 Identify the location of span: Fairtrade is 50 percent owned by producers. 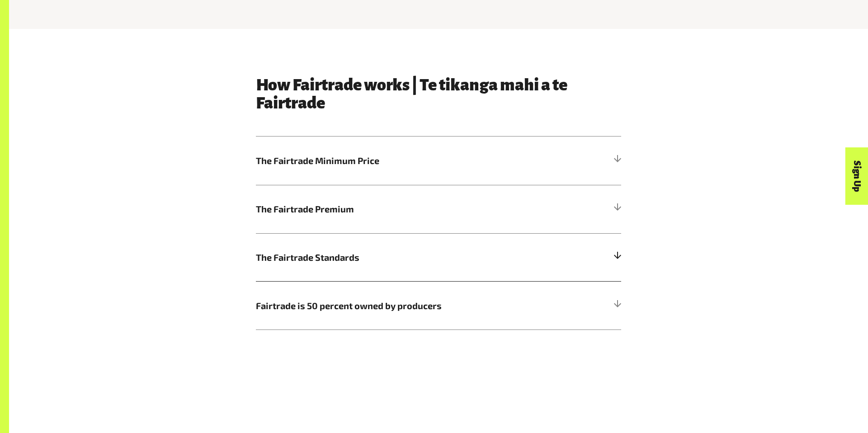
(393, 305).